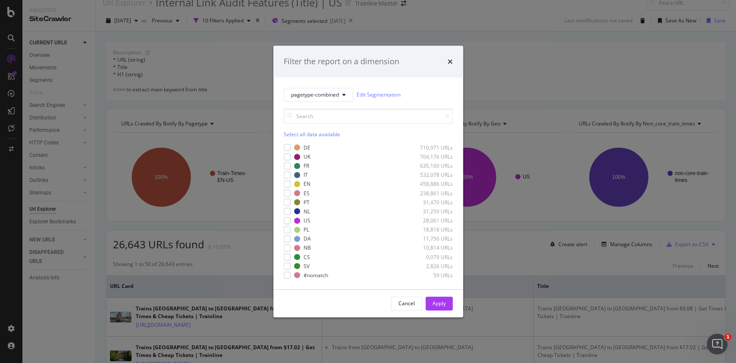 The width and height of the screenshot is (736, 363). What do you see at coordinates (407, 303) in the screenshot?
I see `div: Cancel` at bounding box center [407, 303].